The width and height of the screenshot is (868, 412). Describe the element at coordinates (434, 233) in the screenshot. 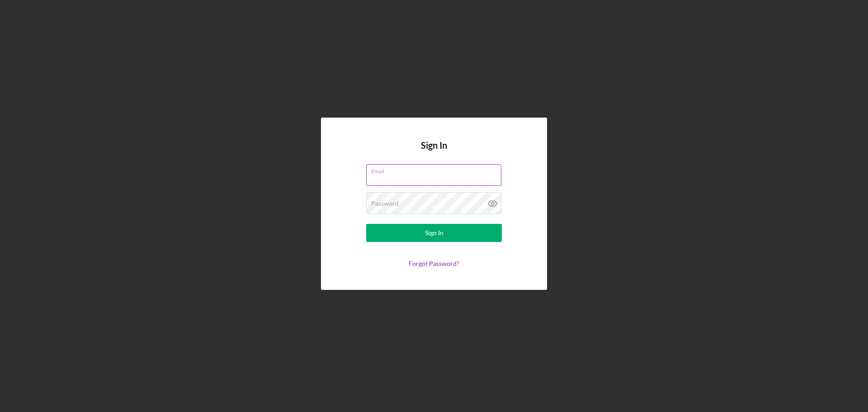

I see `button: Sign In` at that location.